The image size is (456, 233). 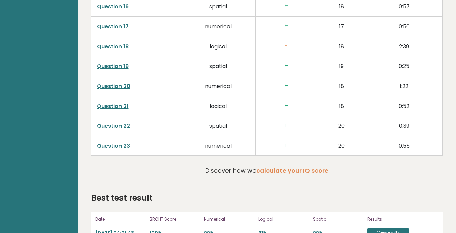 I want to click on p: Discover how we, so click(x=266, y=170).